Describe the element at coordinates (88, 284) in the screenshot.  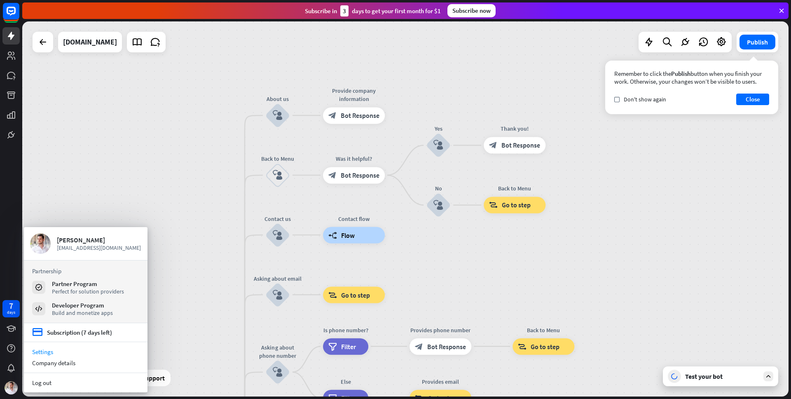
I see `div: Partner Program` at that location.